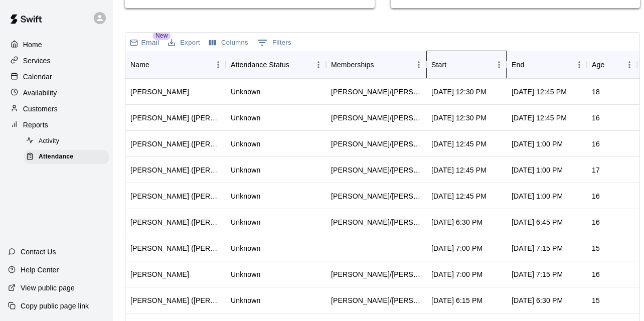  What do you see at coordinates (66, 142) in the screenshot?
I see `div: Activity` at bounding box center [66, 142].